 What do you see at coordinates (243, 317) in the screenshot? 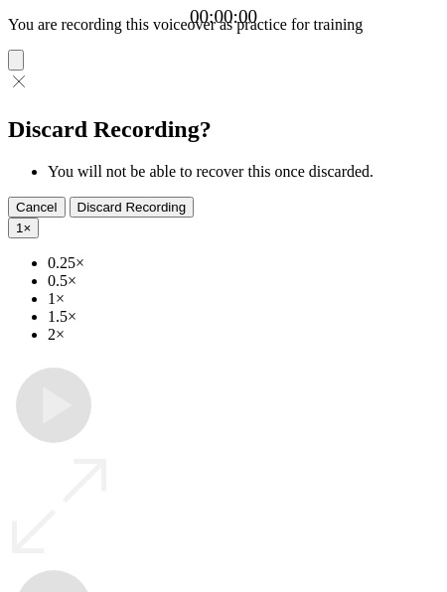
I see `li: 1.5×` at bounding box center [243, 317].